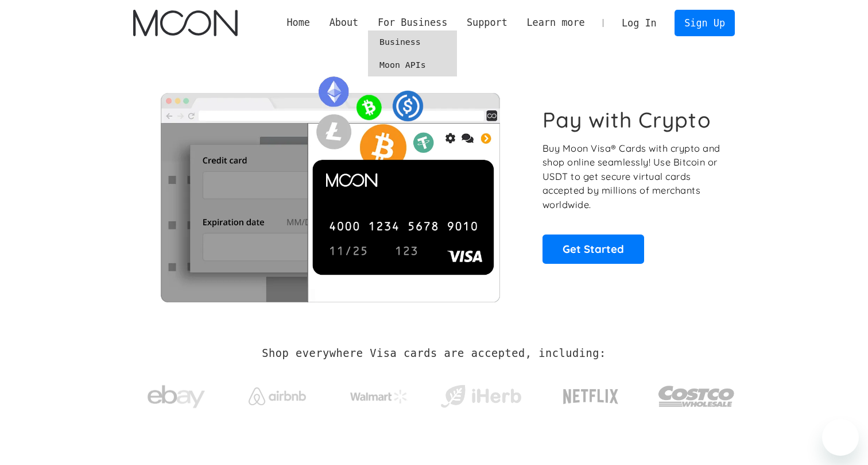 Image resolution: width=868 pixels, height=465 pixels. I want to click on a: Log In, so click(639, 23).